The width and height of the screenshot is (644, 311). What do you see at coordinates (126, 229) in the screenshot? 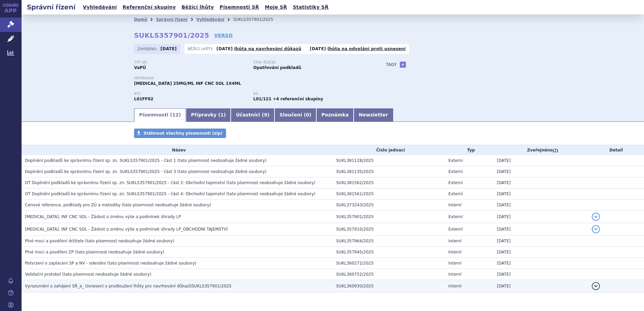
I see `span: KEYTRUDA, INF CNC SOL - Žádost o změnu výše a podmínek úhrady LP_OBCHODNÍ TAJEMSTVÍ` at bounding box center [126, 229].